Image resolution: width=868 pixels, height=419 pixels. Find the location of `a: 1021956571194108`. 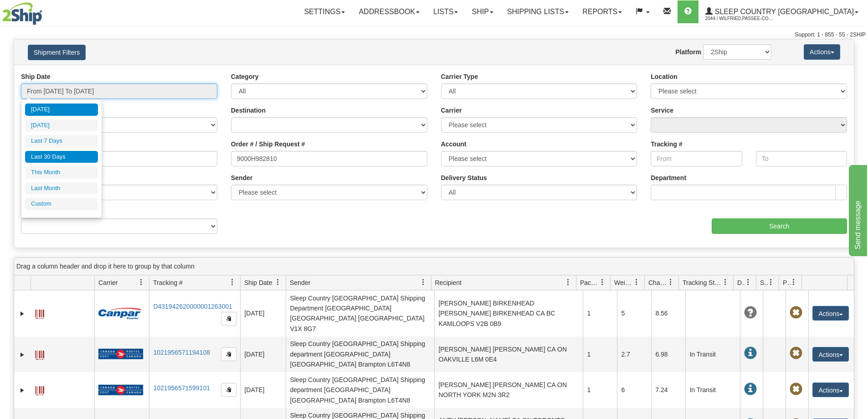

a: 1021956571194108 is located at coordinates (181, 352).